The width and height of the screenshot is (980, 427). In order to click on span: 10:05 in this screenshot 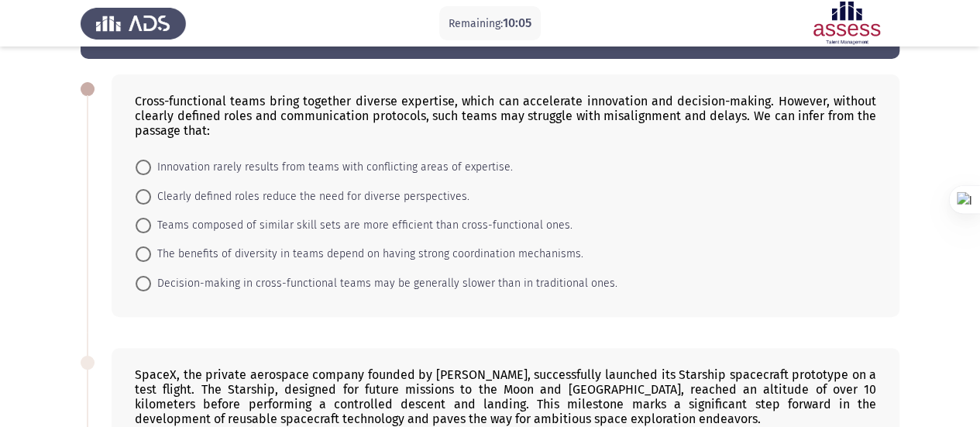, I will do `click(517, 22)`.